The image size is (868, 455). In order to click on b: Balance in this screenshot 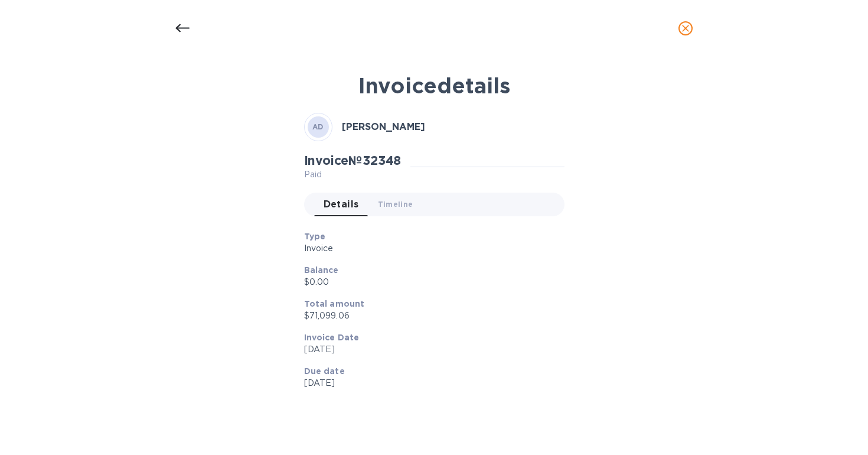, I will do `click(321, 270)`.